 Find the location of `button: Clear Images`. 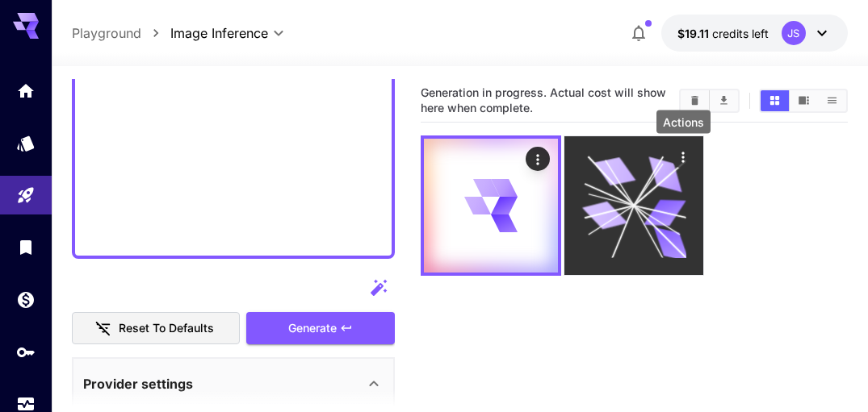

button: Clear Images is located at coordinates (694, 101).